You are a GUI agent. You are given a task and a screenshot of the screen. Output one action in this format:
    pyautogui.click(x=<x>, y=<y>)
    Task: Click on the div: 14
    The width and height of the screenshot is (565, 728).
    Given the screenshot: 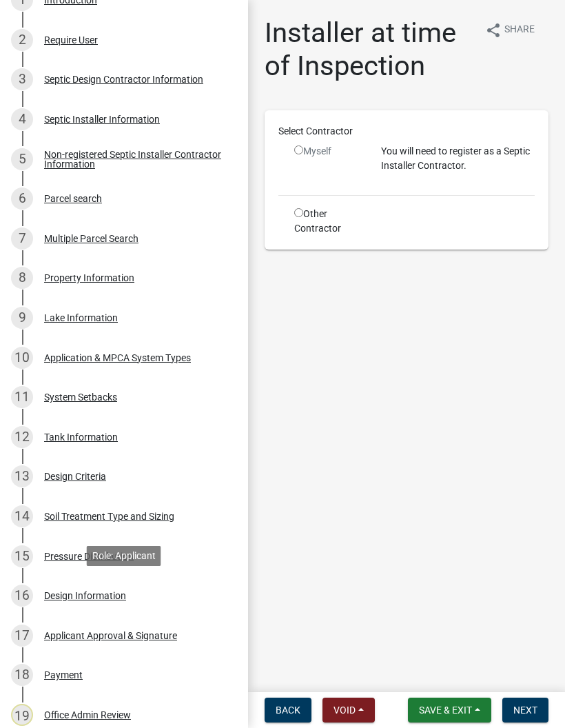 What is the action you would take?
    pyautogui.click(x=22, y=516)
    